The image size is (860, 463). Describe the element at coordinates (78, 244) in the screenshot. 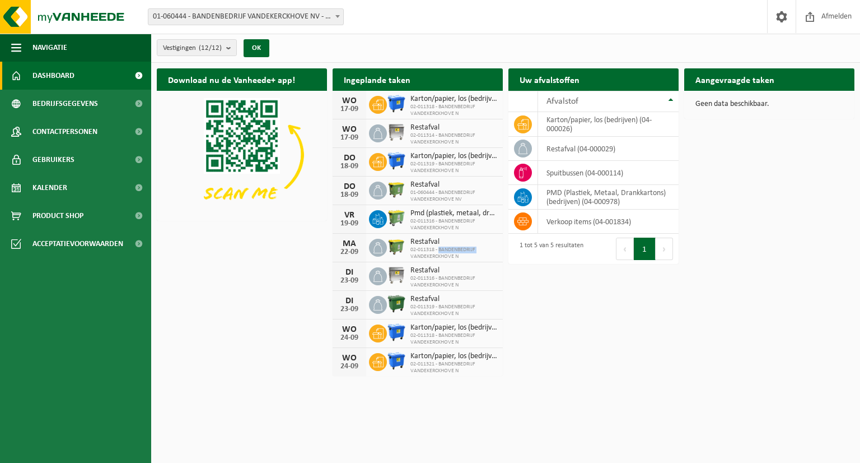

I see `span: Acceptatievoorwaarden` at that location.